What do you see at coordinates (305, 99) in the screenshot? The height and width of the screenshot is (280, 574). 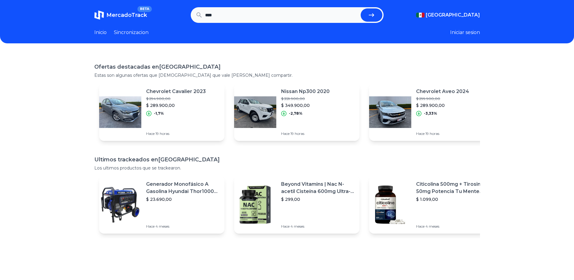 I see `p: $ 359.900,00` at bounding box center [305, 99].